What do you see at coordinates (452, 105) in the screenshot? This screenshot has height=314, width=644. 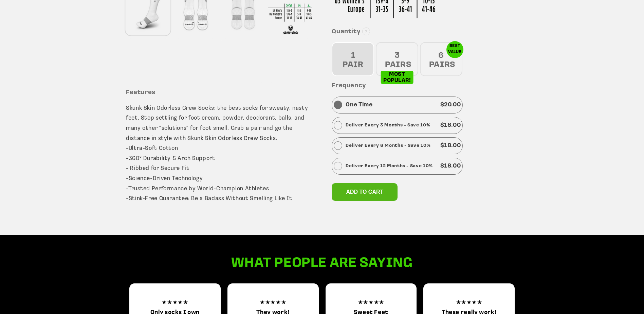 I see `span: 20.00` at bounding box center [452, 105].